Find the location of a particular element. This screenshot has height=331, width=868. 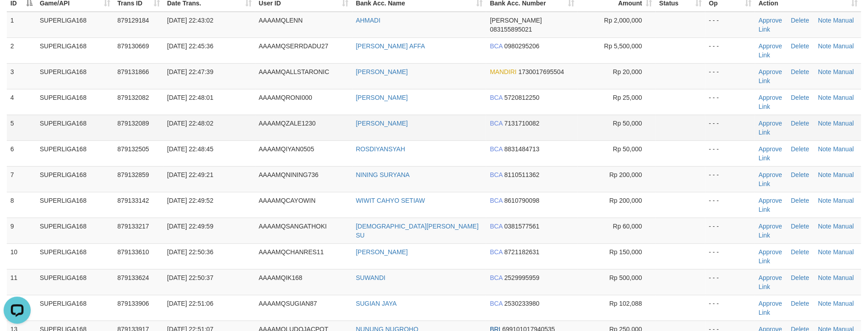

span: AAAAMQZALE1230 is located at coordinates (288, 123).